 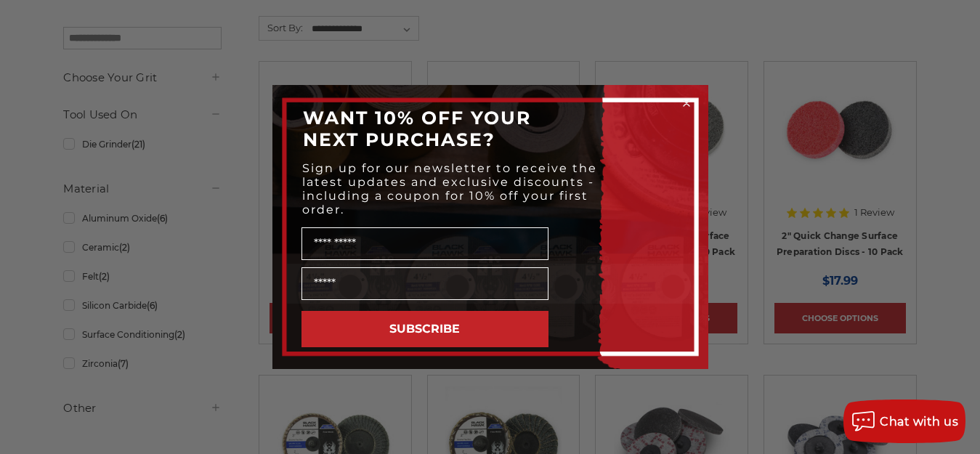 What do you see at coordinates (425, 284) in the screenshot?
I see `input: Email` at bounding box center [425, 284].